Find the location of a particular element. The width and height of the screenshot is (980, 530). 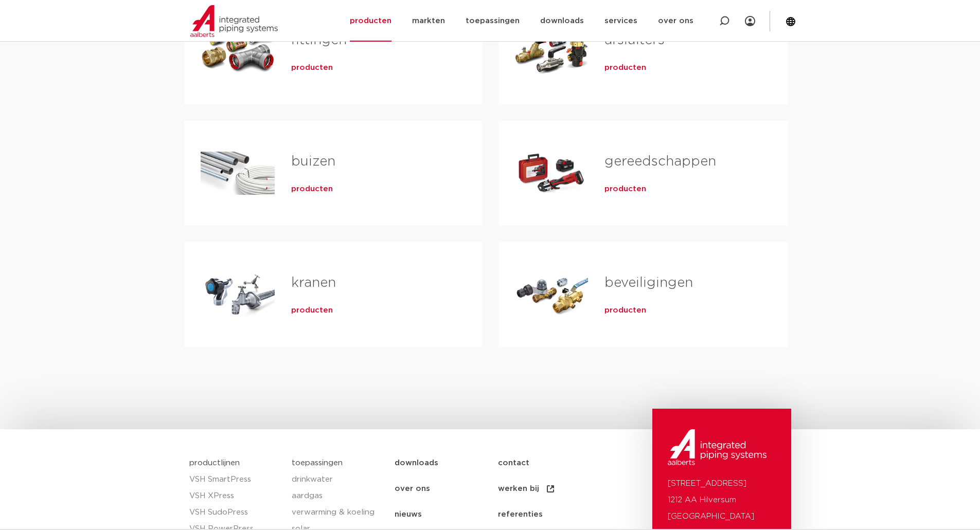

a: afsluiters is located at coordinates (635, 40).